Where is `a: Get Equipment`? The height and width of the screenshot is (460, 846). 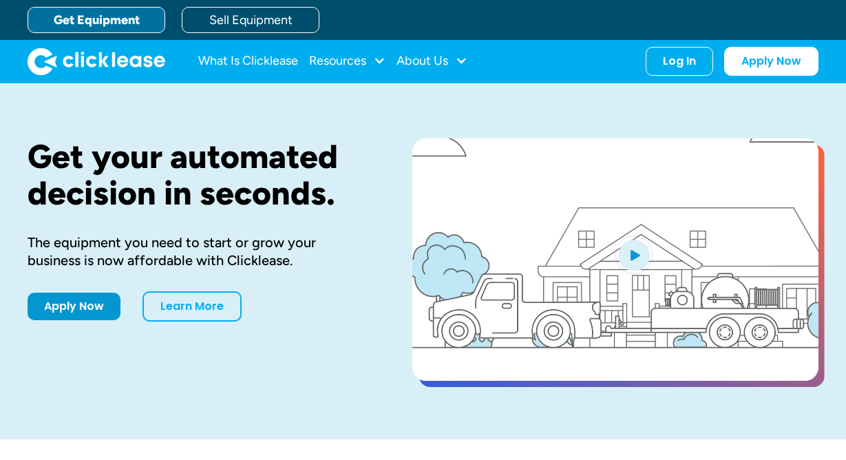 a: Get Equipment is located at coordinates (96, 20).